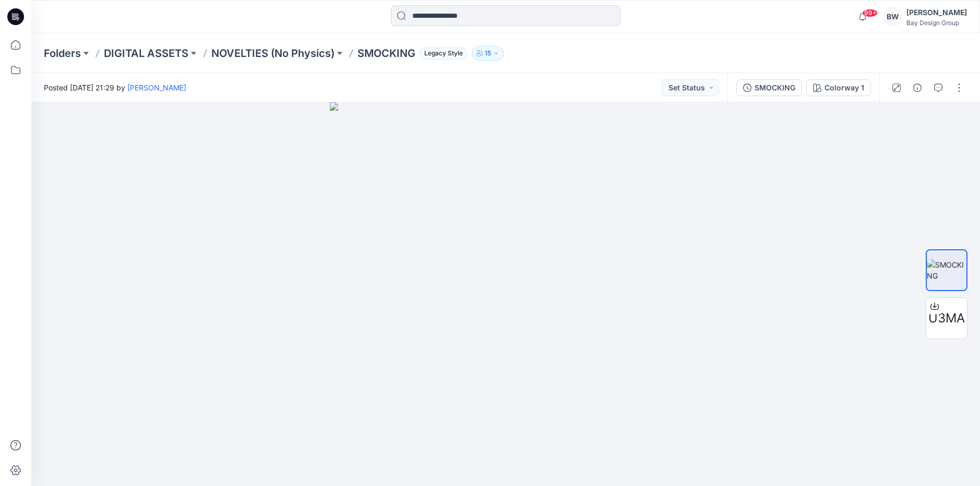 This screenshot has height=486, width=980. What do you see at coordinates (870, 13) in the screenshot?
I see `span: 99+` at bounding box center [870, 13].